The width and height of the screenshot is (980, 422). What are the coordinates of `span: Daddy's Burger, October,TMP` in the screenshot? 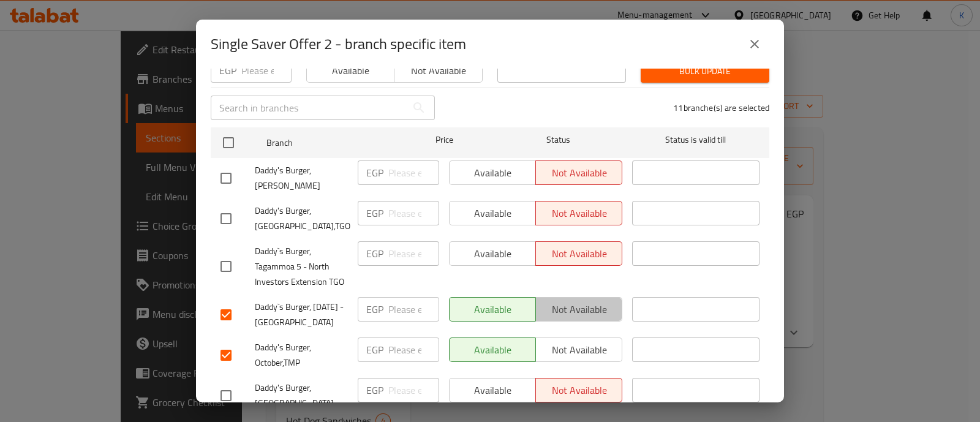 It's located at (301, 355).